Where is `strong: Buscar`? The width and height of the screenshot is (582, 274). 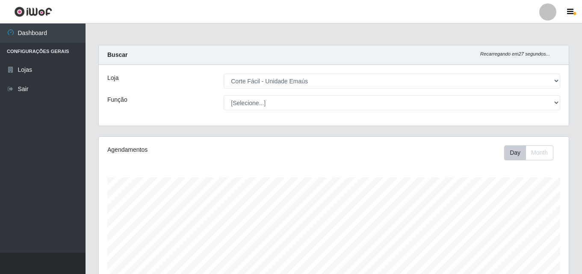 strong: Buscar is located at coordinates (117, 55).